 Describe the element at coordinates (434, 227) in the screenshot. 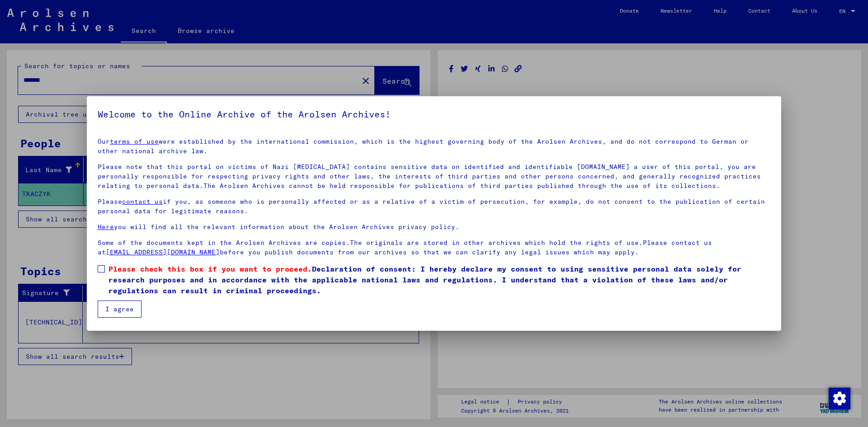

I see `p: you will find all the relevant information about the Arolsen Archives privacy policy.` at that location.